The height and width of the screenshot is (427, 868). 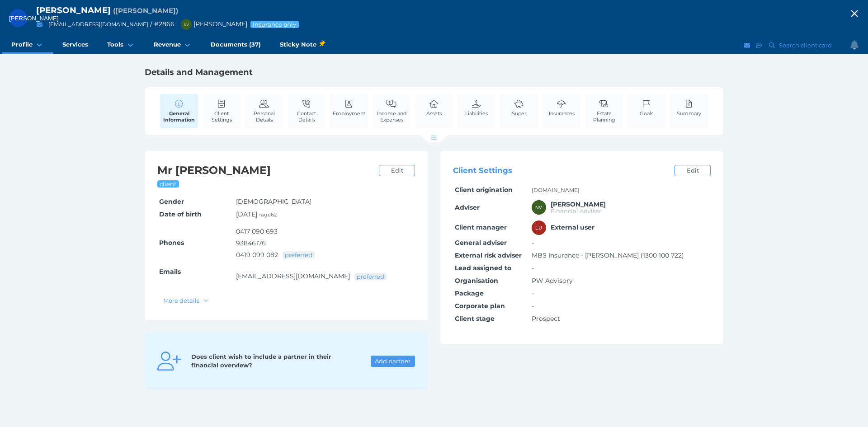 I want to click on span: Insurances, so click(x=562, y=113).